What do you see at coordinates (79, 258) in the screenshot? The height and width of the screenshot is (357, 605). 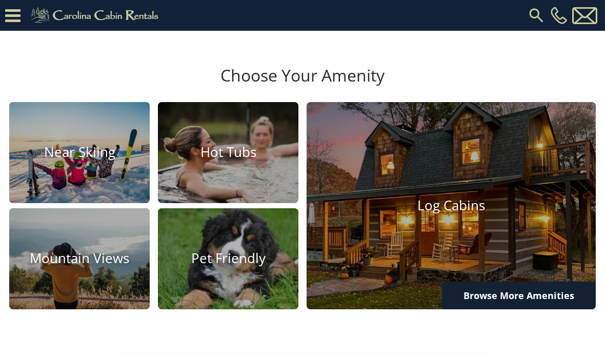 I see `h4: Mountain Views` at bounding box center [79, 258].